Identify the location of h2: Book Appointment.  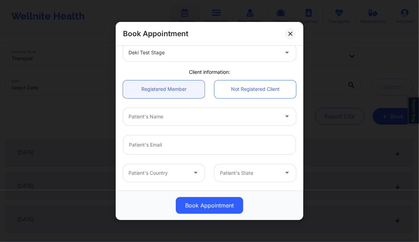
(156, 33).